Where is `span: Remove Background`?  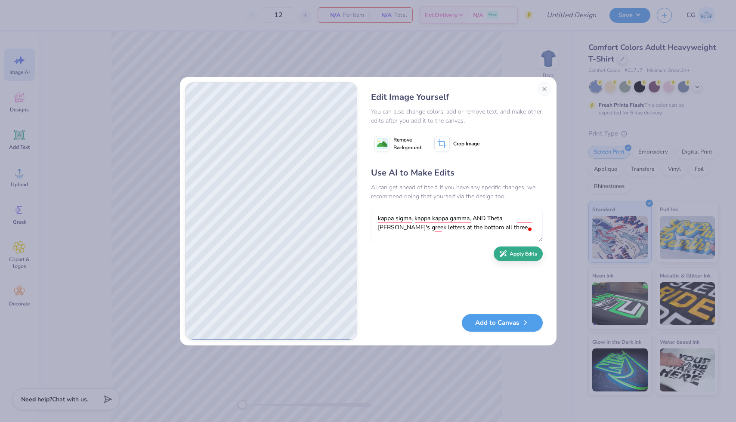 span: Remove Background is located at coordinates (407, 144).